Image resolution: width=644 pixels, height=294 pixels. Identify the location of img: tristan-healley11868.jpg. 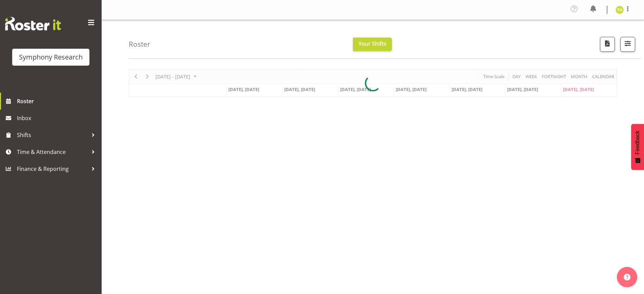
(620, 10).